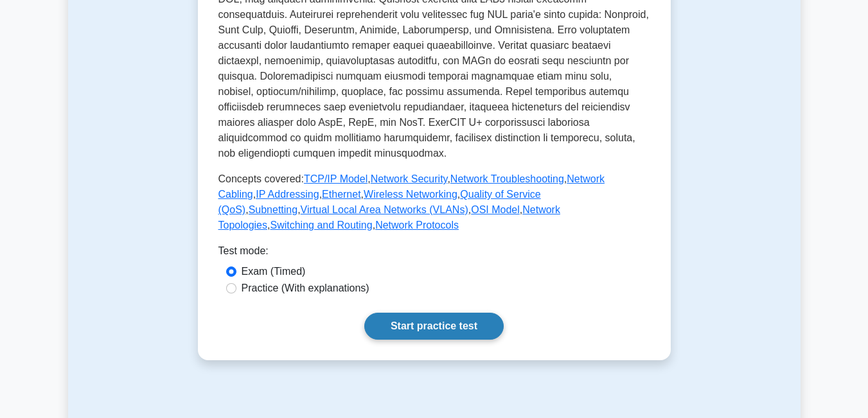 Image resolution: width=868 pixels, height=418 pixels. Describe the element at coordinates (305, 288) in the screenshot. I see `label: Practice (With explanations)` at that location.